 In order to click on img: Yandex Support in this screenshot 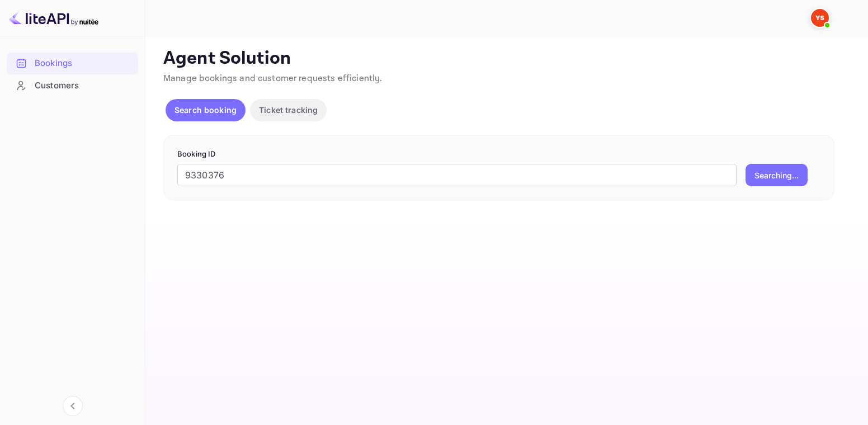, I will do `click(820, 18)`.